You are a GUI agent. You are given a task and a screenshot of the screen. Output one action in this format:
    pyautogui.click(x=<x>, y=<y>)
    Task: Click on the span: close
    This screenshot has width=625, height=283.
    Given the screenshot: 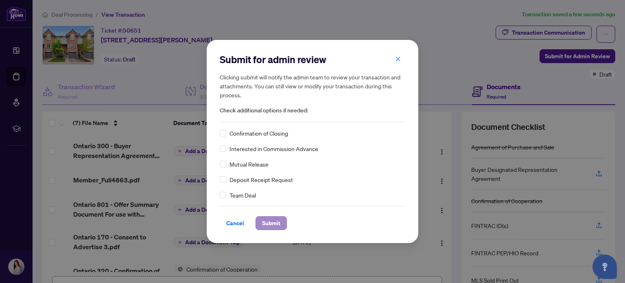 What is the action you would take?
    pyautogui.click(x=398, y=59)
    